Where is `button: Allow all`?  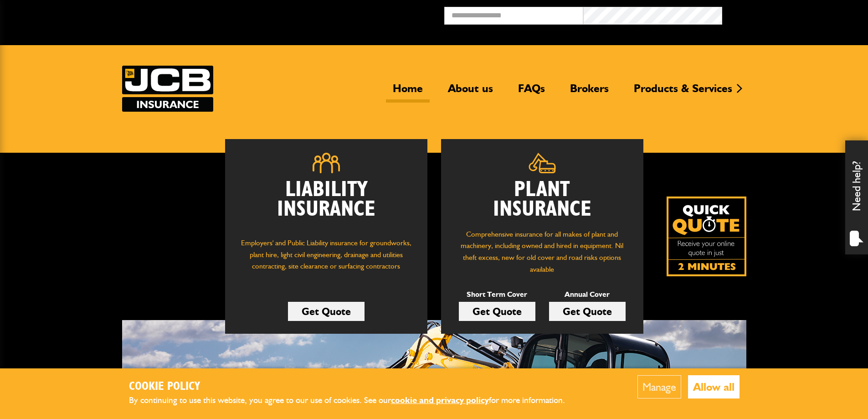 button: Allow all is located at coordinates (714, 386).